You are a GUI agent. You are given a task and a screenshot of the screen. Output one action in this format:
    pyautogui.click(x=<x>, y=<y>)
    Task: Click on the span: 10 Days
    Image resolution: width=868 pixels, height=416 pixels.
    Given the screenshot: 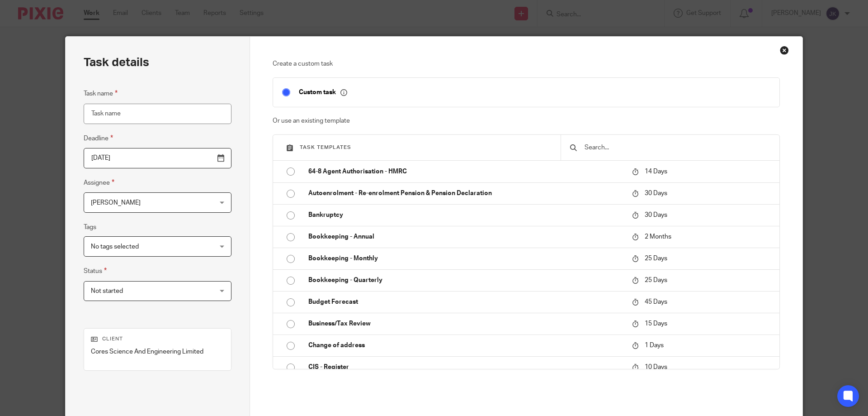 What is the action you would take?
    pyautogui.click(x=656, y=367)
    